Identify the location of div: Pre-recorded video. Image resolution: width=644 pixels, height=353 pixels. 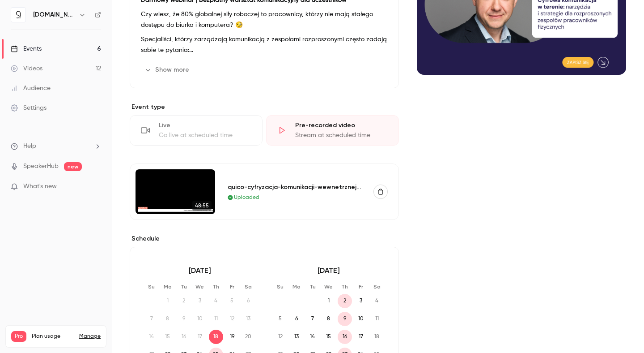
(342, 126).